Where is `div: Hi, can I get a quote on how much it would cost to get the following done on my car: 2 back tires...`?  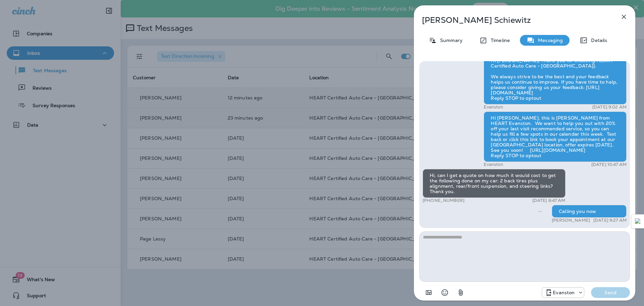 div: Hi, can I get a quote on how much it would cost to get the following done on my car: 2 back tires... is located at coordinates (494, 183).